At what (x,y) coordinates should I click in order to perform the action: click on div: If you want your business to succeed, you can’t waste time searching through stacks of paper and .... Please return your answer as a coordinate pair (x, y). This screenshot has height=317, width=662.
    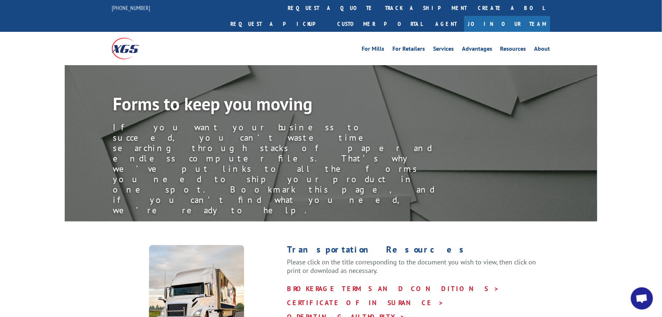
    Looking at the image, I should click on (279, 169).